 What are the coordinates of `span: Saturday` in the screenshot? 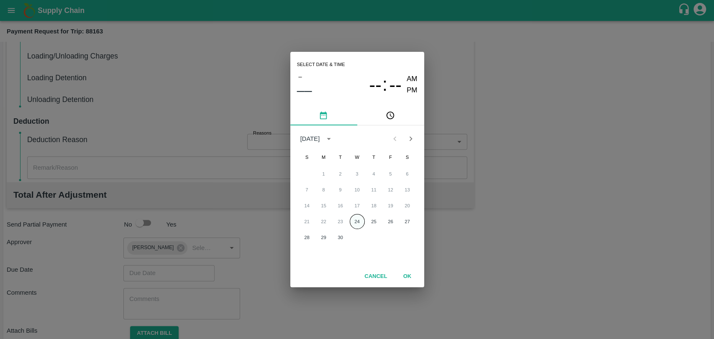 It's located at (408, 157).